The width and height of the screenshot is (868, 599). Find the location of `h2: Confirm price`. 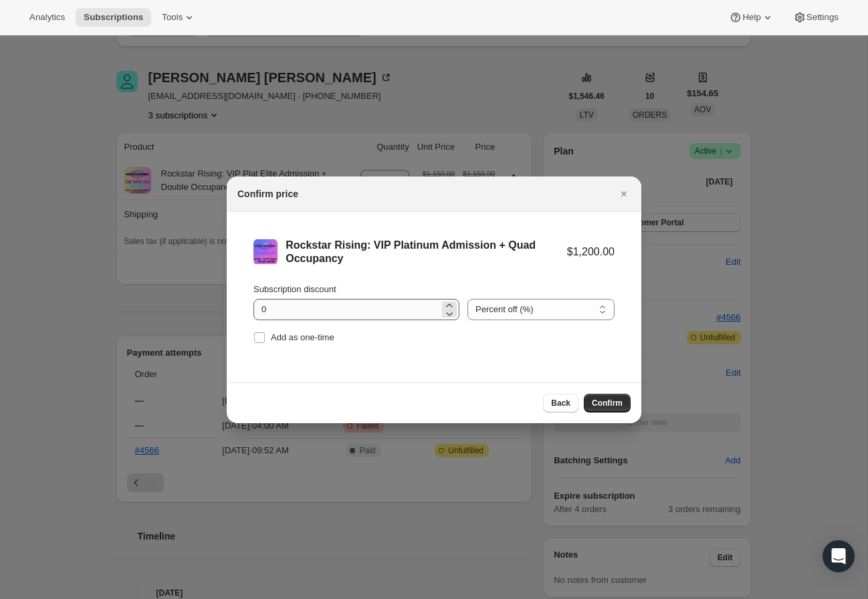

h2: Confirm price is located at coordinates (267, 194).